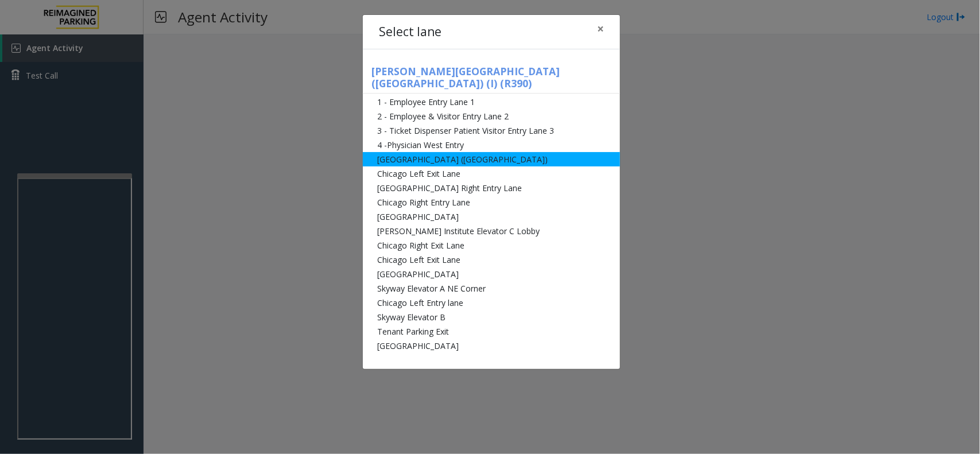  What do you see at coordinates (492, 116) in the screenshot?
I see `li: 2 - Employee & Visitor Entry Lane 2` at bounding box center [492, 116].